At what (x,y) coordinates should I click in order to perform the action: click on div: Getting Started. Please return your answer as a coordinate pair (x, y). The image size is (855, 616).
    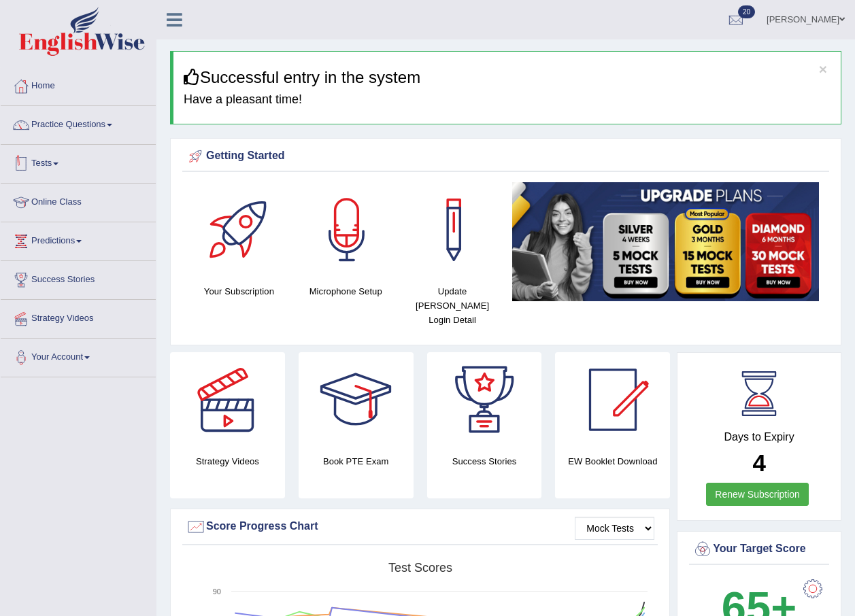
    Looking at the image, I should click on (505, 157).